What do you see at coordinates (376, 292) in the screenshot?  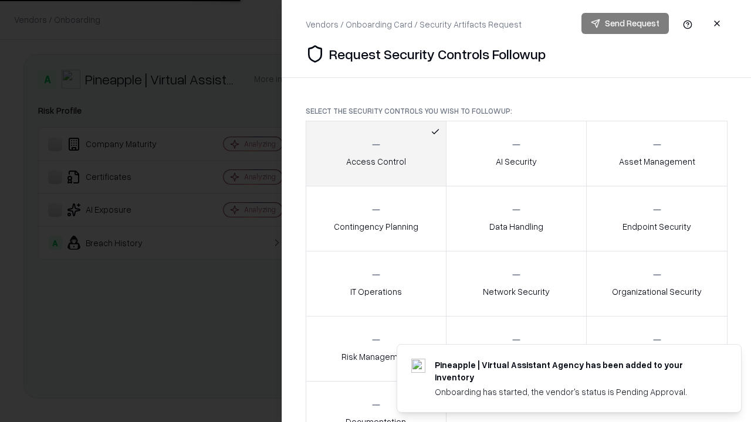 I see `p: IT Operations` at bounding box center [376, 292].